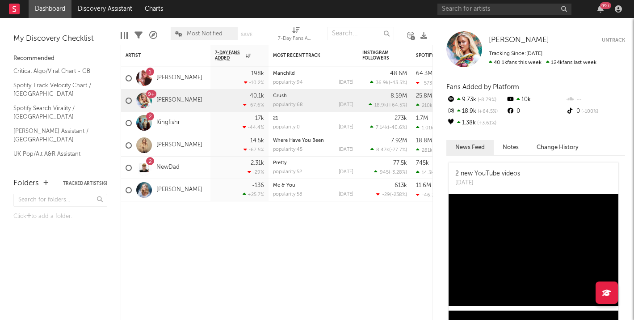 The height and width of the screenshot is (320, 634). Describe the element at coordinates (159, 55) in the screenshot. I see `div: Artist` at that location.